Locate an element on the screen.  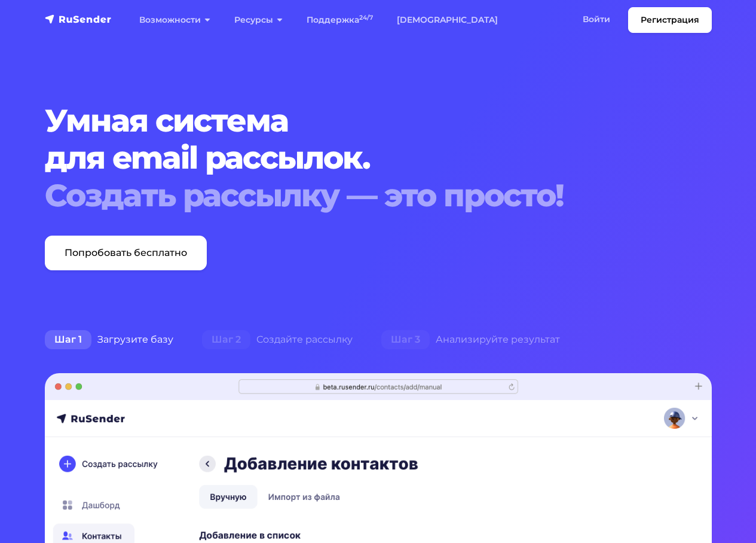
div: Создайте рассылку is located at coordinates (277, 340).